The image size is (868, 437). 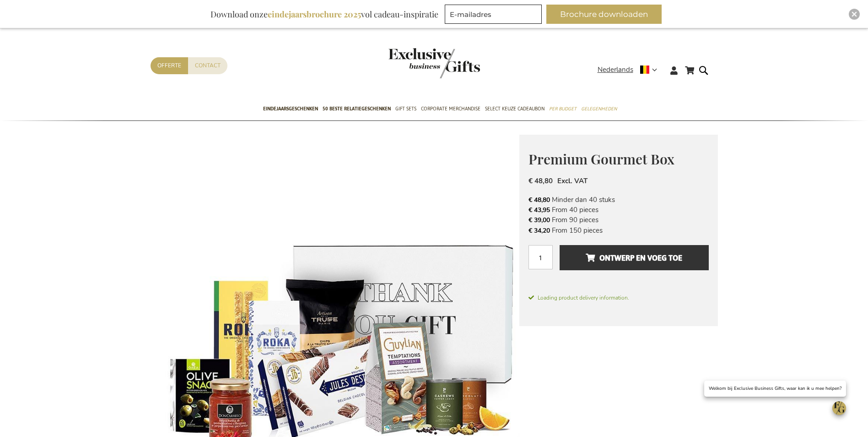 I want to click on span: Loading product delivery information., so click(x=619, y=298).